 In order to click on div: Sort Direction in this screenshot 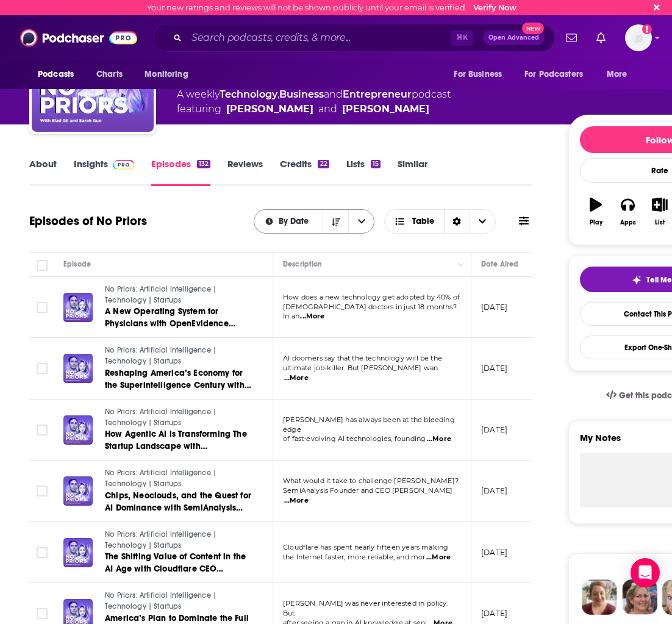, I will do `click(457, 222)`.